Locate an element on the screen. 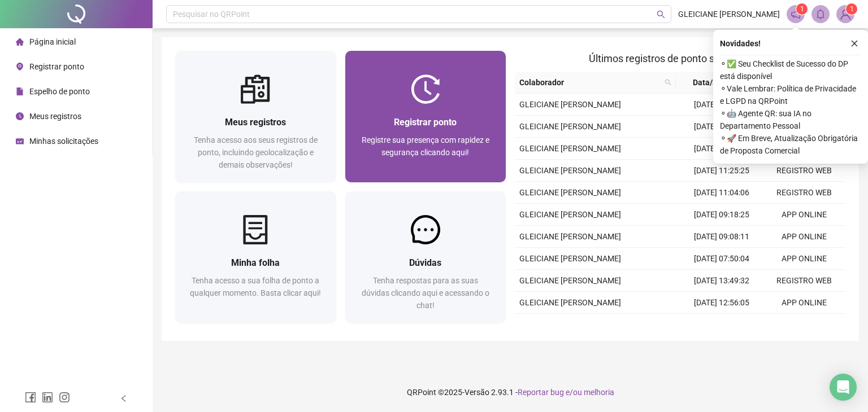 The height and width of the screenshot is (412, 868). th: Data/Hora is located at coordinates (716, 82).